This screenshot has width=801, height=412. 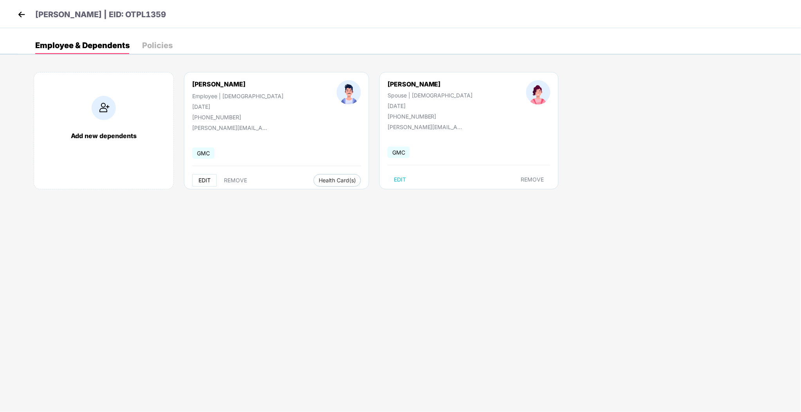 What do you see at coordinates (82, 45) in the screenshot?
I see `div: Employee & Dependents` at bounding box center [82, 45].